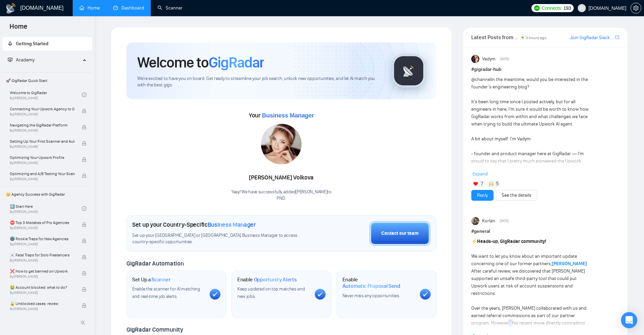 Image resolution: width=644 pixels, height=335 pixels. What do you see at coordinates (545, 232) in the screenshot?
I see `h1: # general` at bounding box center [545, 232].